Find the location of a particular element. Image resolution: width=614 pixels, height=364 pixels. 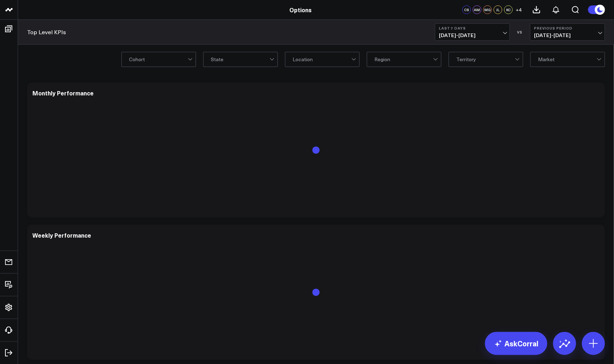

b: Previous Period is located at coordinates (568, 28).